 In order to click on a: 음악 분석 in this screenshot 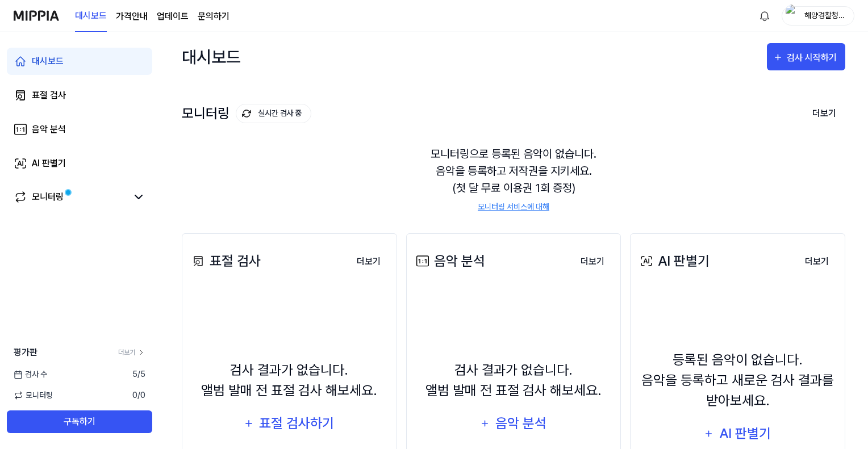, I will do `click(80, 129)`.